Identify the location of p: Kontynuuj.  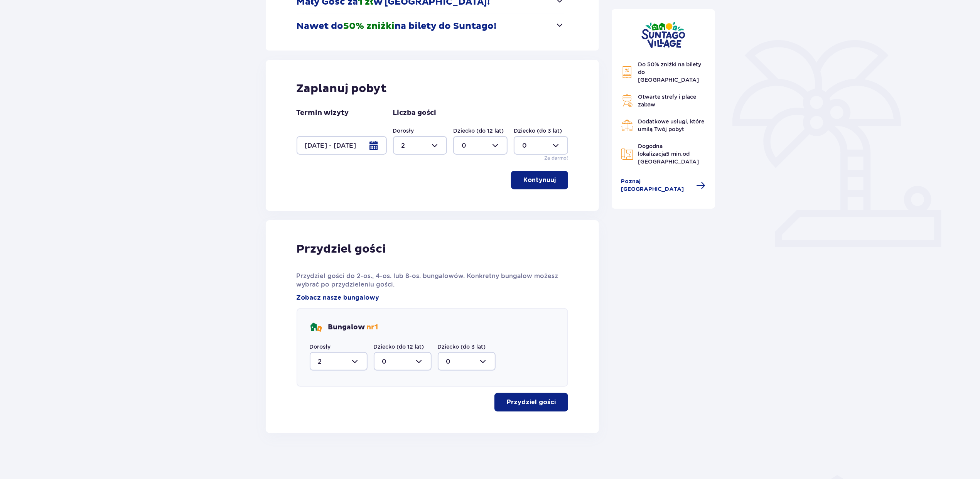
(540, 180).